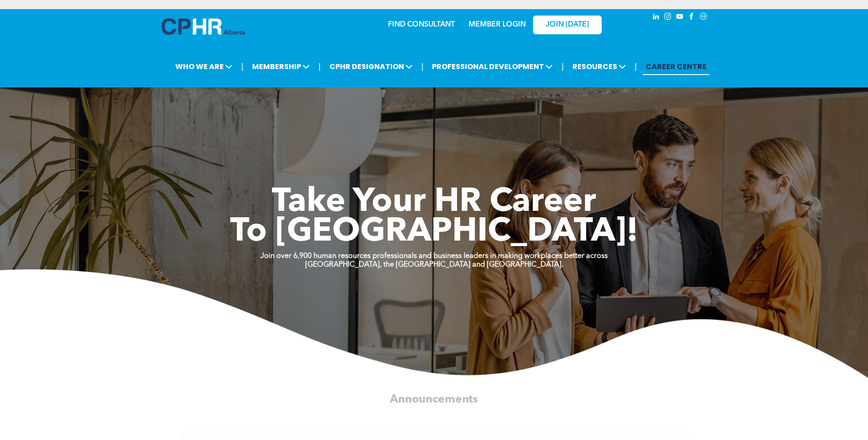 The width and height of the screenshot is (868, 440). I want to click on span: RESOURCES, so click(599, 66).